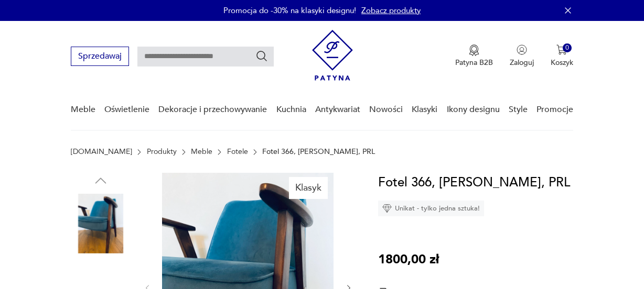 The image size is (644, 289). I want to click on div: Klasyk, so click(308, 188).